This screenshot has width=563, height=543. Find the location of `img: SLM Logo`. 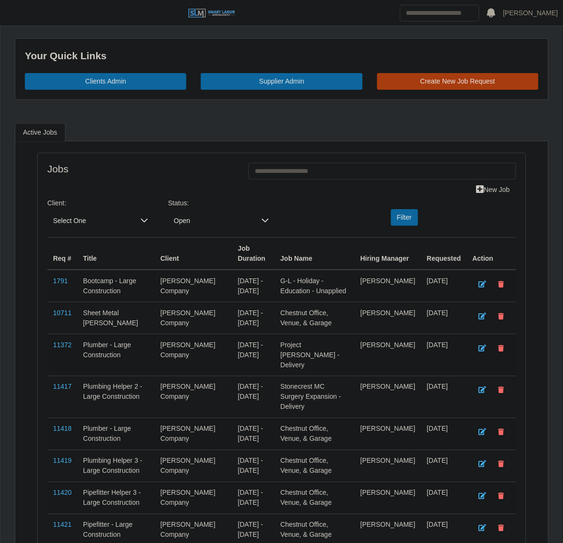

img: SLM Logo is located at coordinates (212, 13).